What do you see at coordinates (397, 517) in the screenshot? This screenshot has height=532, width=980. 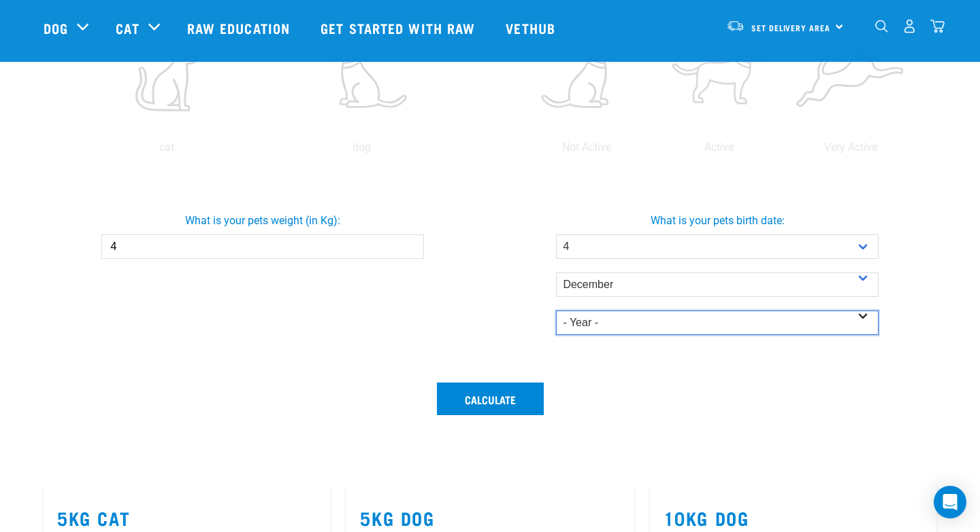 I see `a: 5kg Dog` at bounding box center [397, 517].